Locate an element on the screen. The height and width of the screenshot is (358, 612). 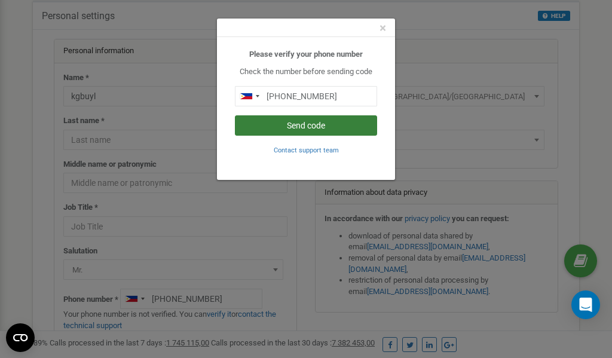
a: Contact support team is located at coordinates (306, 150).